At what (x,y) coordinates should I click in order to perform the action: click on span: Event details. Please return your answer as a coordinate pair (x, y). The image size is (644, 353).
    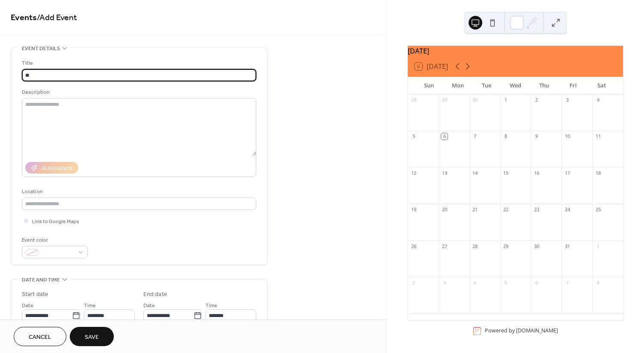
    Looking at the image, I should click on (41, 48).